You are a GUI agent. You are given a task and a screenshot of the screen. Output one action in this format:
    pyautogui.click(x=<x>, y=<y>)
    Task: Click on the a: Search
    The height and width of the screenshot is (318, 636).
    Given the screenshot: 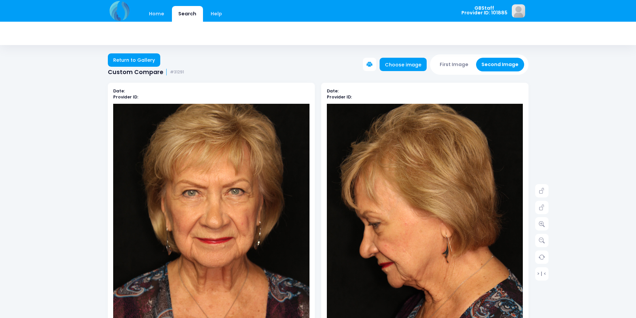 What is the action you would take?
    pyautogui.click(x=187, y=14)
    